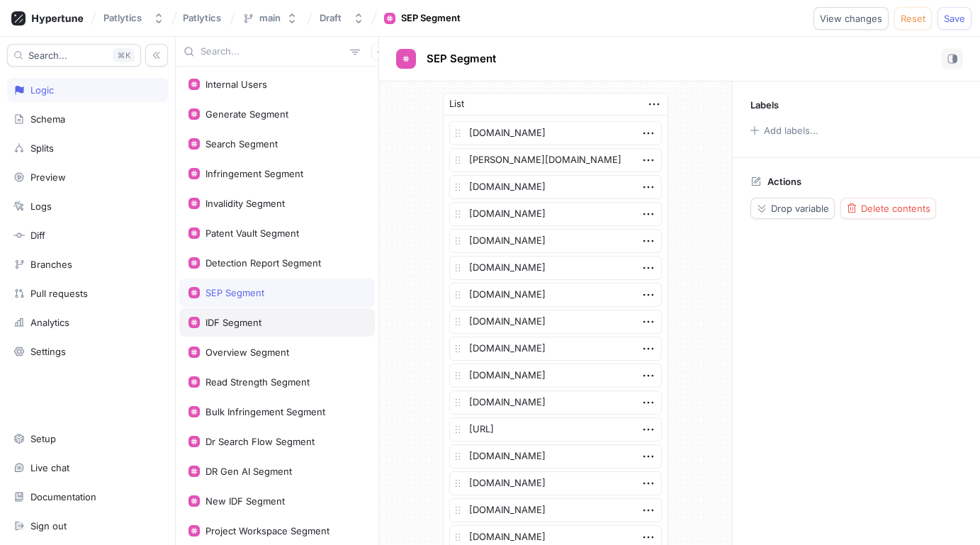 This screenshot has width=980, height=545. What do you see at coordinates (48, 526) in the screenshot?
I see `div: Sign out` at bounding box center [48, 526].